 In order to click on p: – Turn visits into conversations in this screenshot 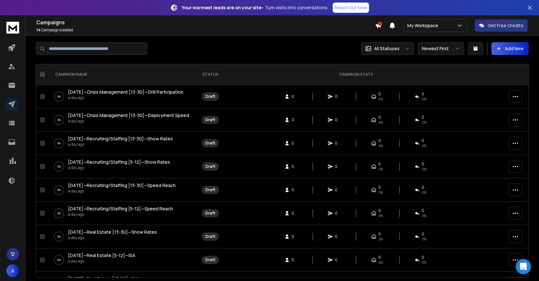, I will do `click(255, 8)`.